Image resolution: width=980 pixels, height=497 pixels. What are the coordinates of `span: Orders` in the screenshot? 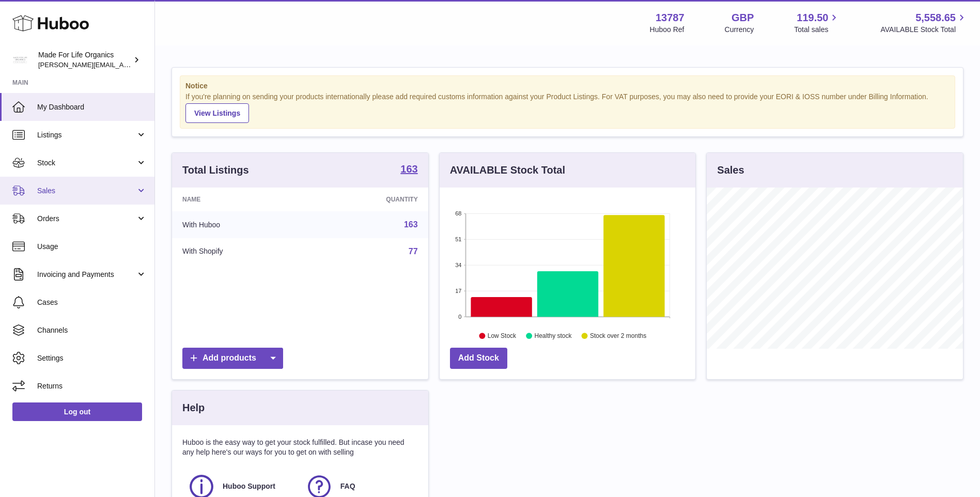 It's located at (86, 219).